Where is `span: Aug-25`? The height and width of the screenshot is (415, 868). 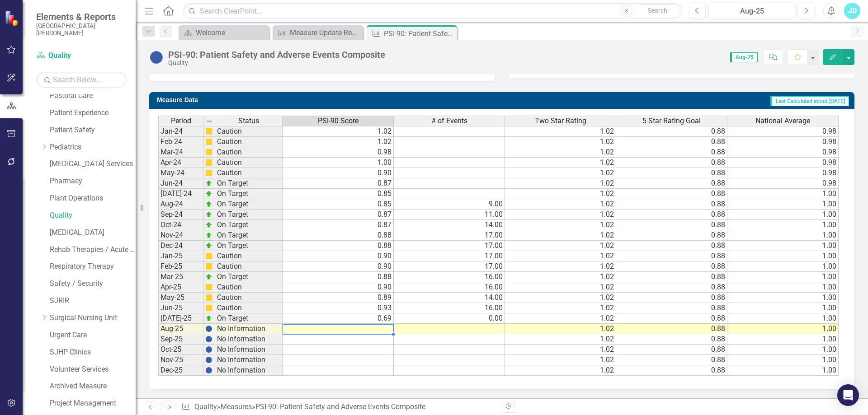
span: Aug-25 is located at coordinates (744, 58).